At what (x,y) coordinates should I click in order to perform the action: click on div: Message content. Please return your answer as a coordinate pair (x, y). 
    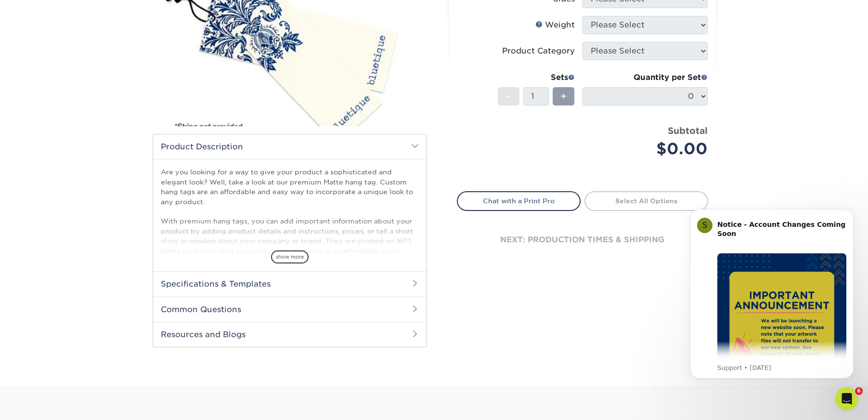
    Looking at the image, I should click on (107, 91).